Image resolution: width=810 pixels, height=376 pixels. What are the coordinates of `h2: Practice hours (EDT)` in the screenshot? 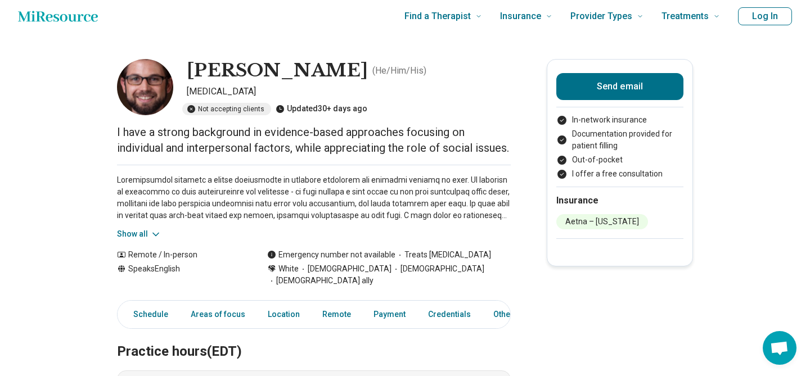 It's located at (314, 339).